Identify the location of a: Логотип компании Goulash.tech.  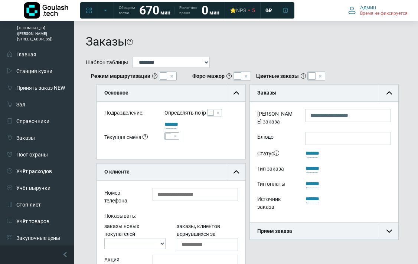
(46, 10).